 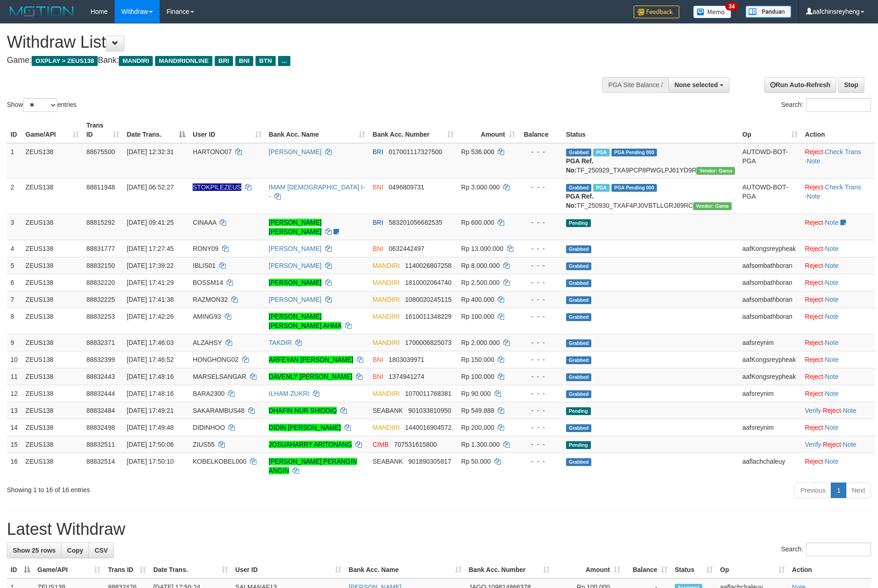 What do you see at coordinates (14, 410) in the screenshot?
I see `td: 13` at bounding box center [14, 410].